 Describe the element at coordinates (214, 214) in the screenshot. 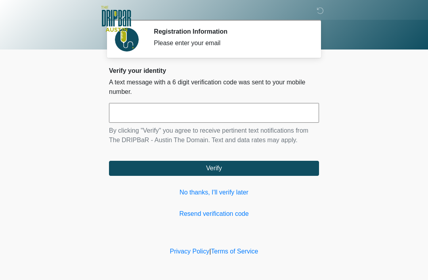

I see `a: Resend verification code` at that location.